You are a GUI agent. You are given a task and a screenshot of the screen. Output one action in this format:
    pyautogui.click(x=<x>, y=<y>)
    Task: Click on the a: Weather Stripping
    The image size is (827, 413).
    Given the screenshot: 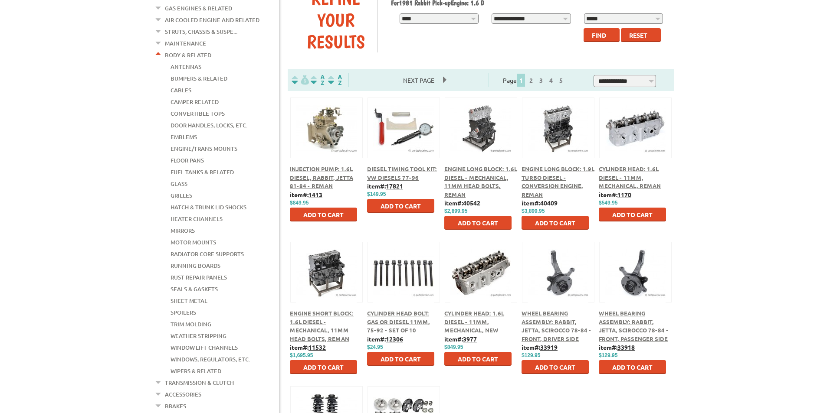 What is the action you would take?
    pyautogui.click(x=198, y=336)
    